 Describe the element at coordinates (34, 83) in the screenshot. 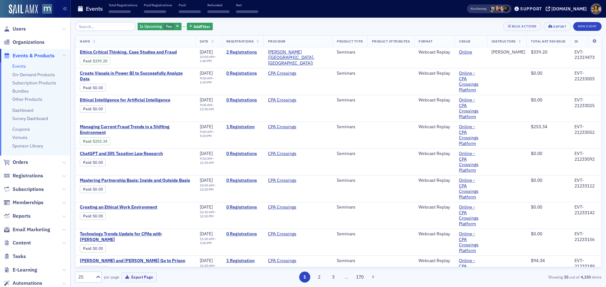

I see `a: Subscription Products` at that location.